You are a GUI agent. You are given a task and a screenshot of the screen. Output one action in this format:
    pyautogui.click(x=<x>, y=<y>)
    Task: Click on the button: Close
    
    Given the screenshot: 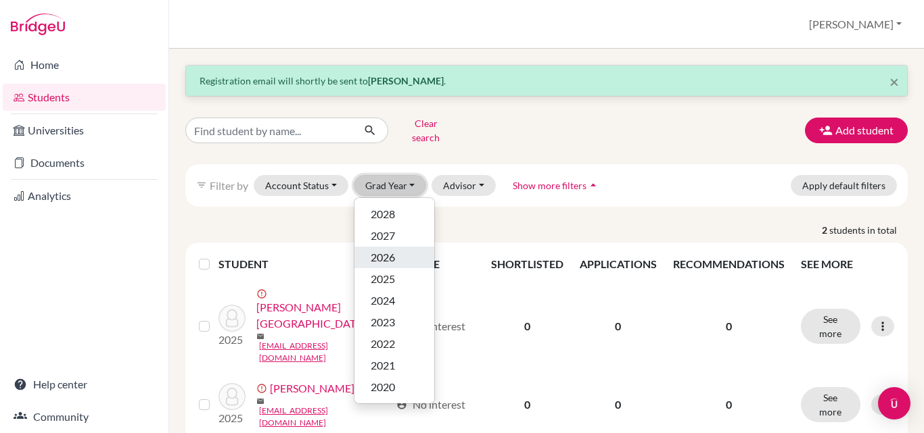 What is the action you would take?
    pyautogui.click(x=894, y=82)
    